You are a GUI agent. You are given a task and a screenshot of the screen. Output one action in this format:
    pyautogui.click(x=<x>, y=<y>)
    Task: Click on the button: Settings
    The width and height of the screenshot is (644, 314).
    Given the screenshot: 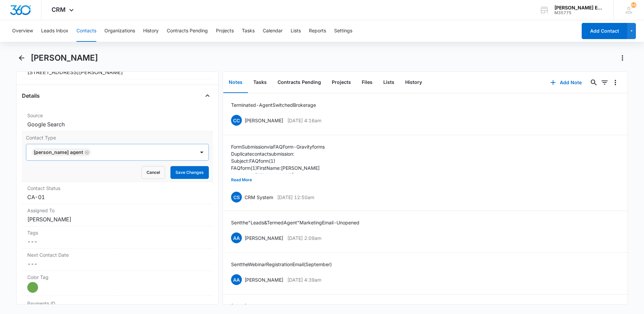 What is the action you would take?
    pyautogui.click(x=343, y=31)
    